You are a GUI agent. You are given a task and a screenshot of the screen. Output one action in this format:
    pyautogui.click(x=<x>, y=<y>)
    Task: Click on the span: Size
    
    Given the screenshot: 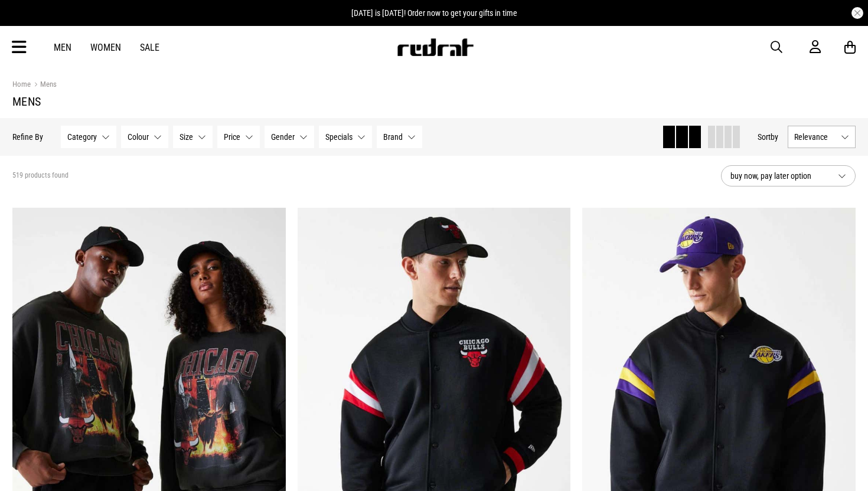 What is the action you would take?
    pyautogui.click(x=187, y=137)
    